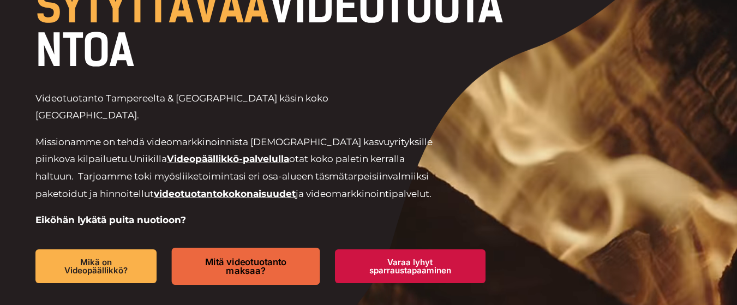  I want to click on span: liiketoimintasi eri osa-alueen täsmätarpeisiin, so click(284, 176).